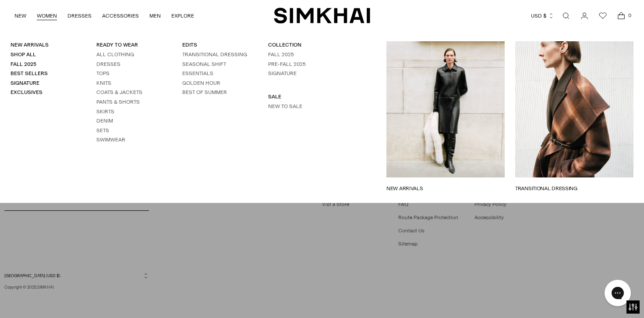 Image resolution: width=644 pixels, height=318 pixels. Describe the element at coordinates (183, 16) in the screenshot. I see `a: EXPLORE` at that location.